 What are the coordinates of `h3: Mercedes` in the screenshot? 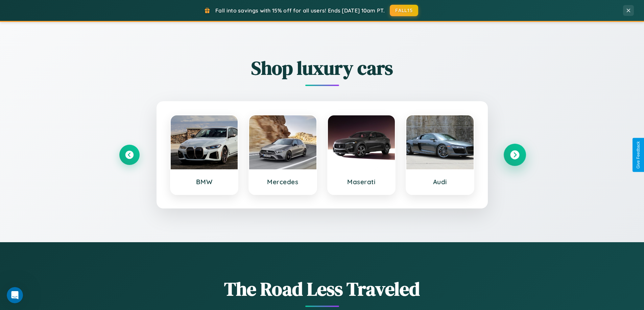 It's located at (282, 182).